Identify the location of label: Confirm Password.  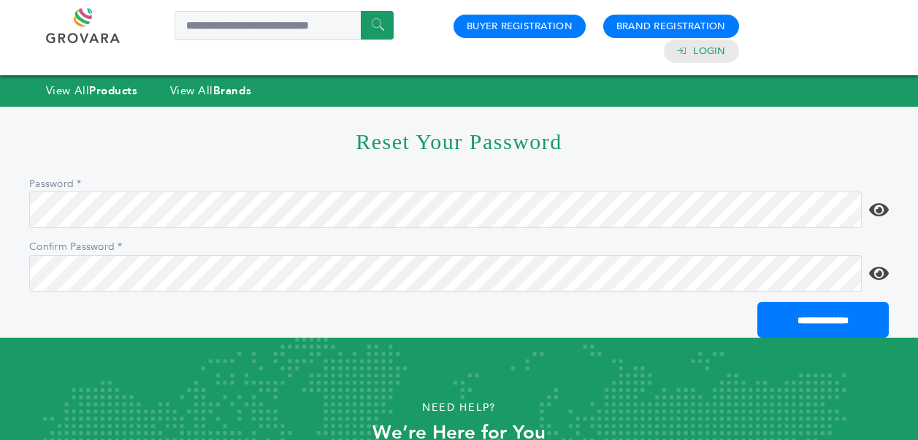
(80, 247).